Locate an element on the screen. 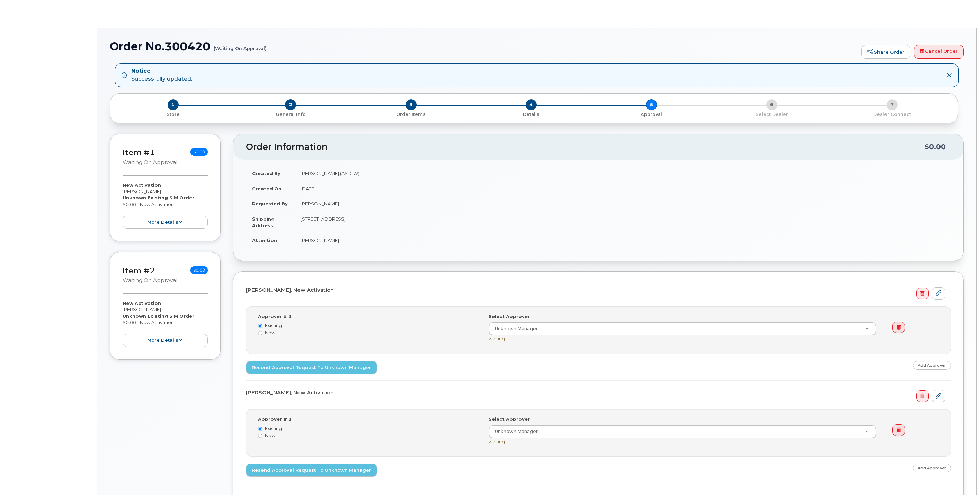  div: $0.00 is located at coordinates (935, 147).